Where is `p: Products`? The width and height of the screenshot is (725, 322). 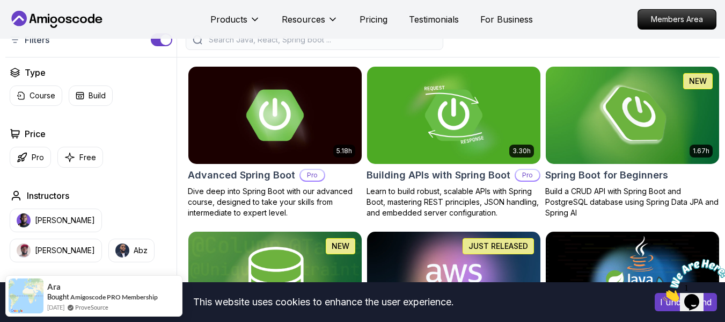
p: Products is located at coordinates (229, 19).